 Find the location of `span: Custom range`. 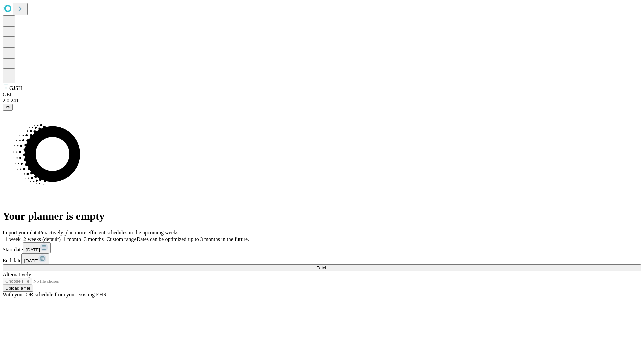

span: Custom range is located at coordinates (121, 239).